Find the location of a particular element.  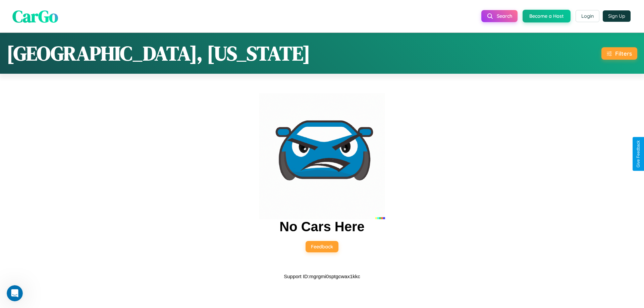

img: car is located at coordinates (322, 156).